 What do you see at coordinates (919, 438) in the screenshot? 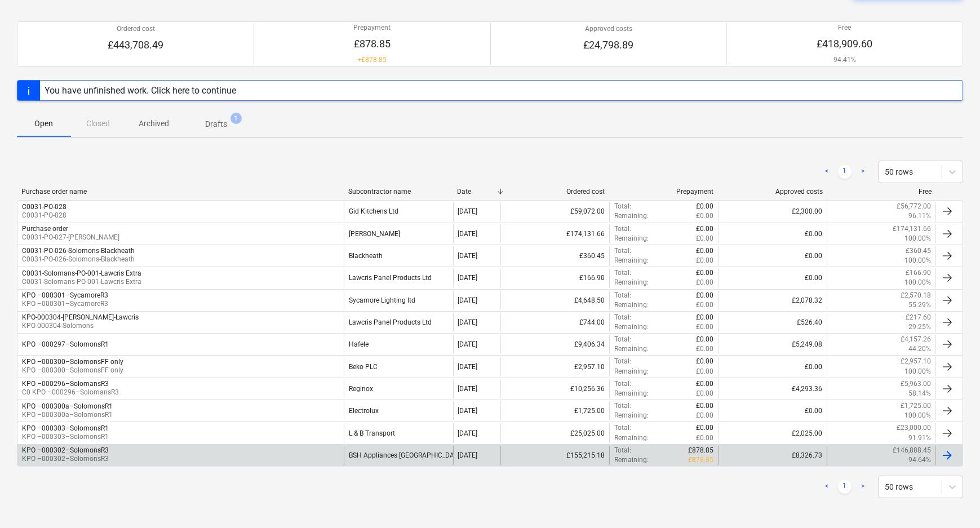
I see `p: 91.91%` at bounding box center [919, 438].